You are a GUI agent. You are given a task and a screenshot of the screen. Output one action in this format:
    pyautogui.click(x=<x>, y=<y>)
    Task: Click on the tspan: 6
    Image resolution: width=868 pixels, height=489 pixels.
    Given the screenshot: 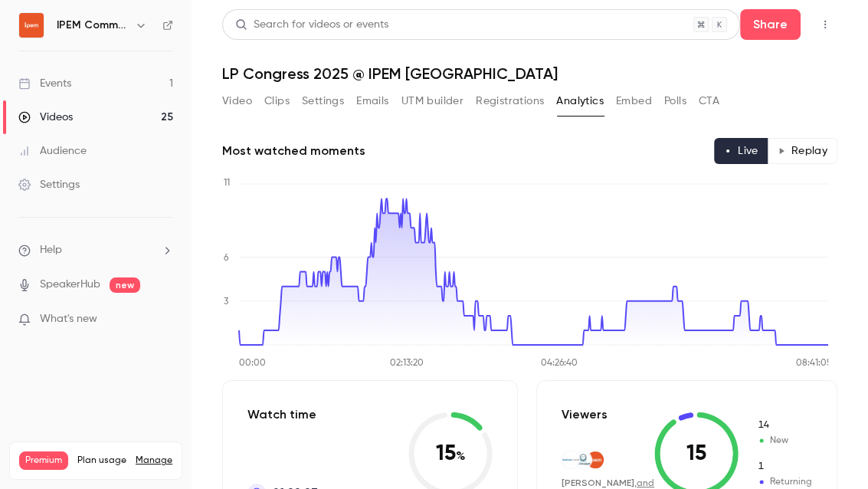 What is the action you would take?
    pyautogui.click(x=226, y=259)
    